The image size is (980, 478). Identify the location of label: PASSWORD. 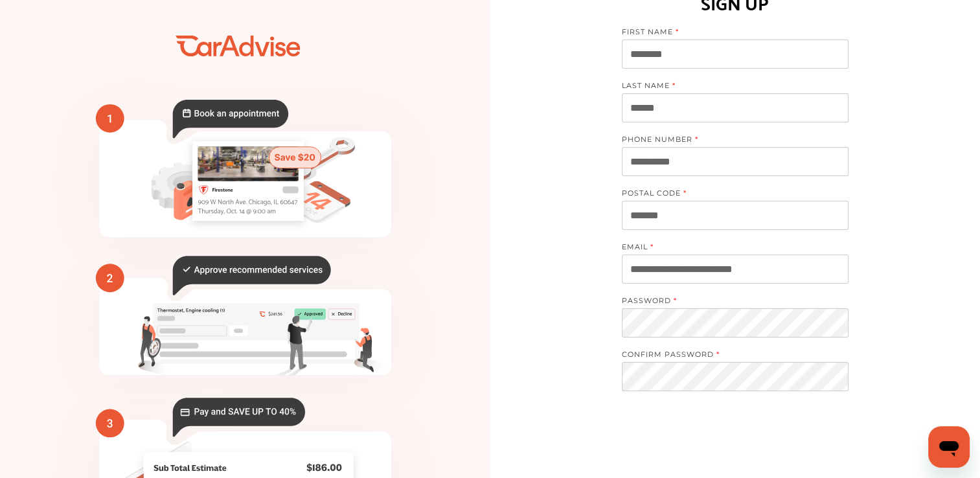
(729, 302).